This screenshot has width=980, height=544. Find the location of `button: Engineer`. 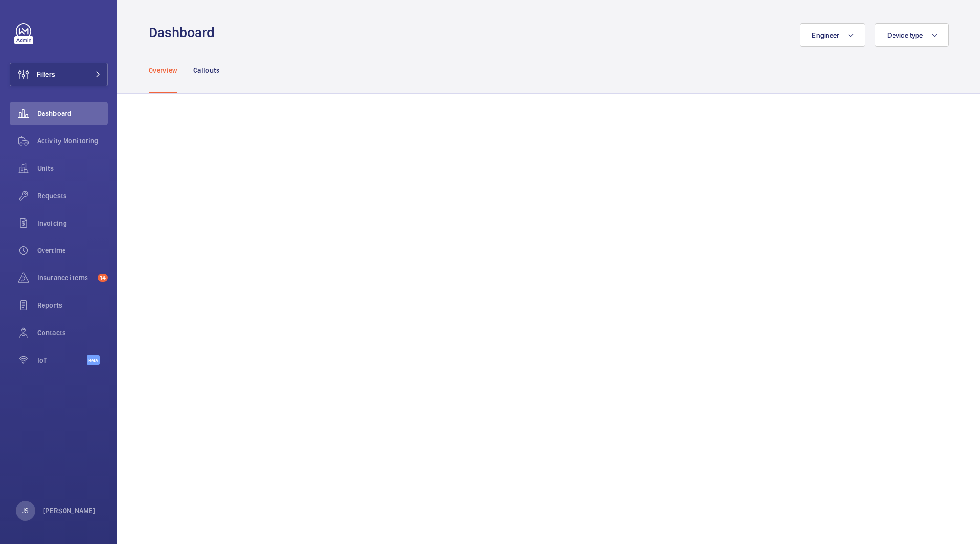

button: Engineer is located at coordinates (832, 35).